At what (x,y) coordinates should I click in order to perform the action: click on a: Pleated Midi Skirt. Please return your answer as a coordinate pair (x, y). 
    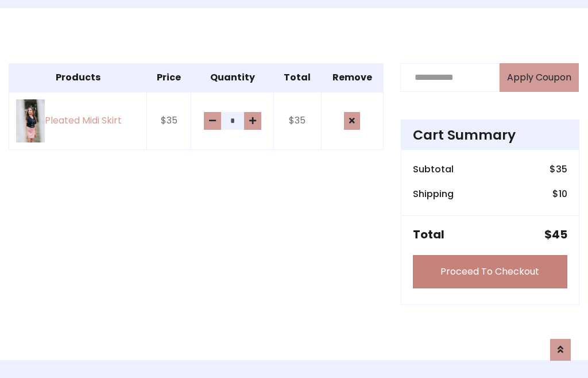
    Looking at the image, I should click on (77, 121).